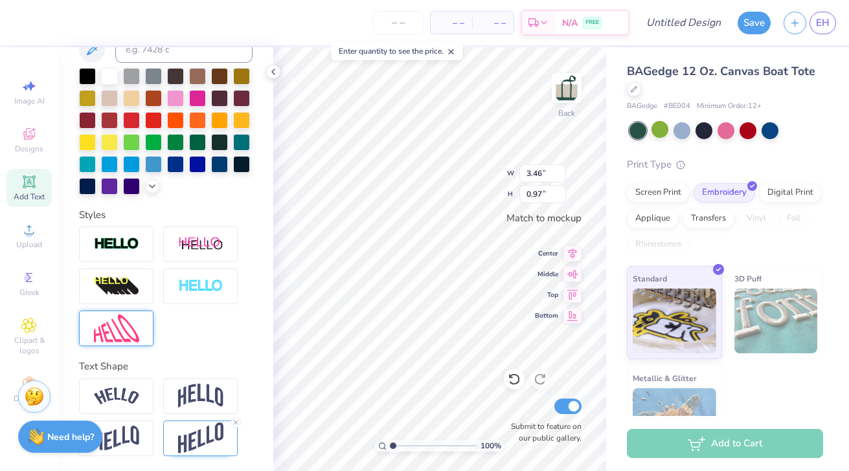 The image size is (849, 471). I want to click on span: Decorate, so click(29, 399).